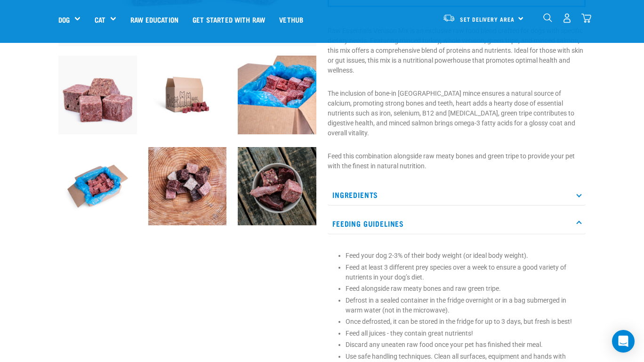 This screenshot has height=362, width=644. What do you see at coordinates (587, 18) in the screenshot?
I see `img: home-icon@2x.png` at bounding box center [587, 18].